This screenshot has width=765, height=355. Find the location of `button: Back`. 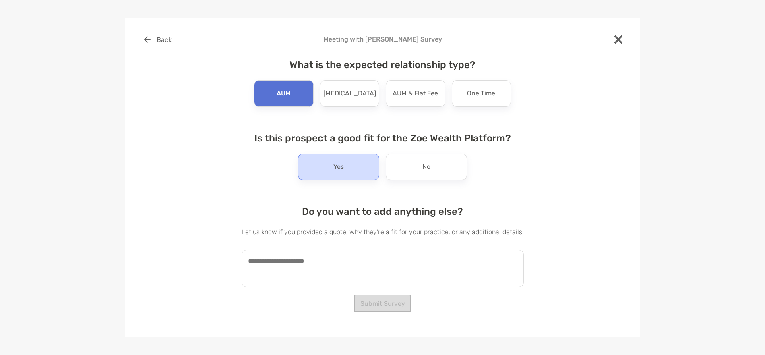

button: Back is located at coordinates (157, 39).